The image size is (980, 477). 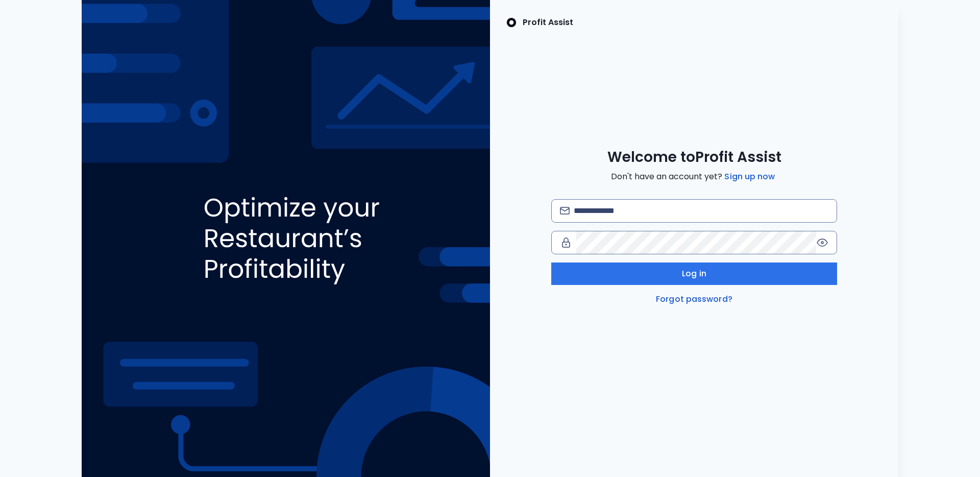 What do you see at coordinates (694, 274) in the screenshot?
I see `span: Log in` at bounding box center [694, 274].